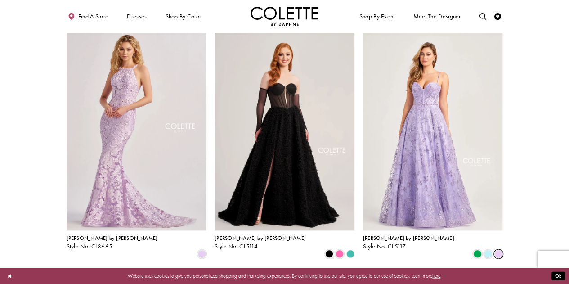 Image resolution: width=569 pixels, height=284 pixels. What do you see at coordinates (498, 16) in the screenshot?
I see `a: Check Wishlist` at bounding box center [498, 16].